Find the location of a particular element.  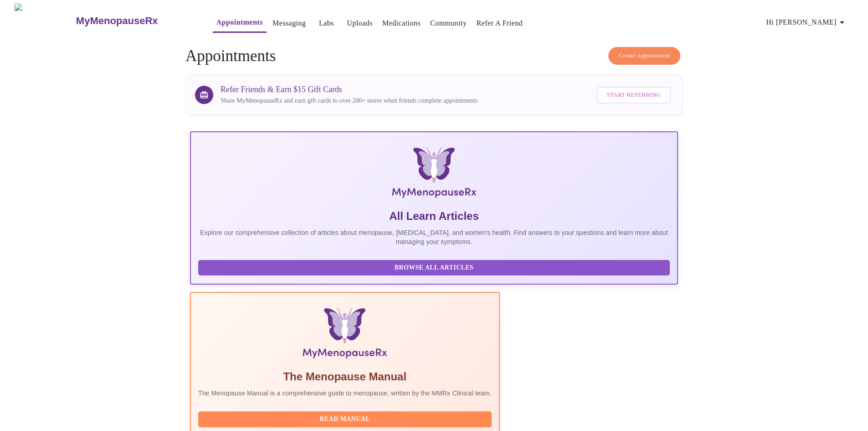

button: Community is located at coordinates (448, 23).